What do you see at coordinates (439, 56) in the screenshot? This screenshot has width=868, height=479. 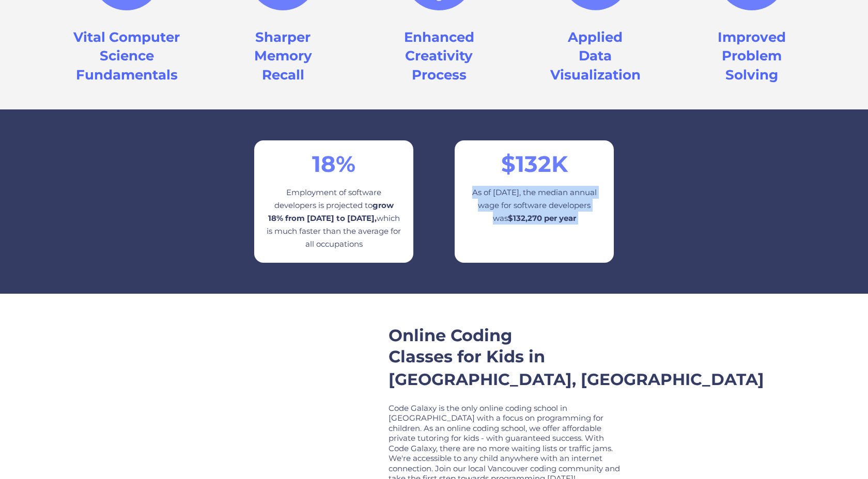 I see `h3: Enhanced Creativity Process` at bounding box center [439, 56].